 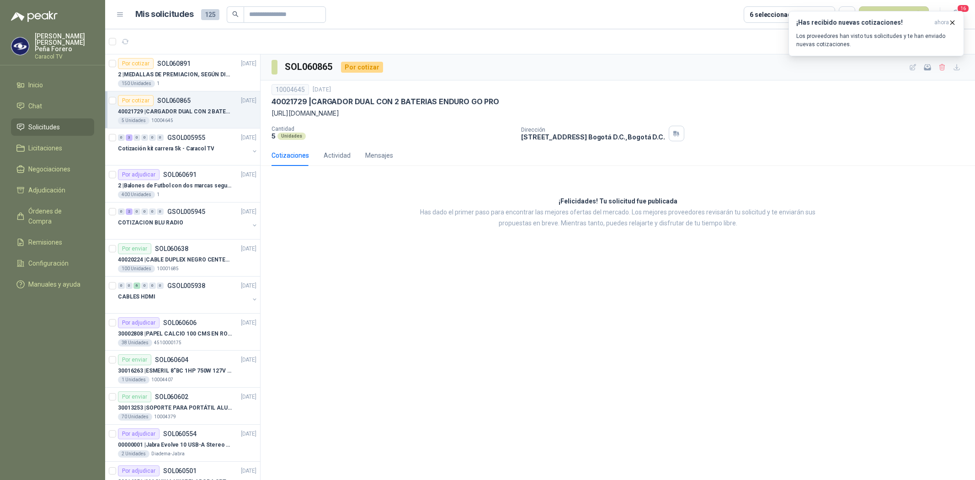 What do you see at coordinates (166, 149) in the screenshot?
I see `p: Cotización kit carrera 5k - Caracol TV` at bounding box center [166, 149].